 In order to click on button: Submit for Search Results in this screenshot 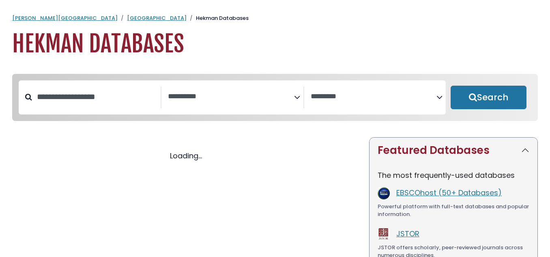, I will do `click(488, 97)`.